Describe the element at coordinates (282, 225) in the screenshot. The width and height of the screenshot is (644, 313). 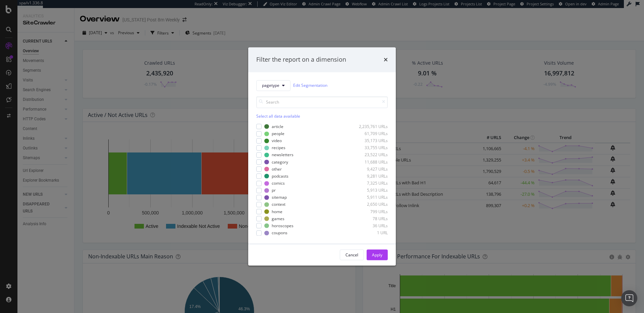
I see `div: horoscopes` at that location.